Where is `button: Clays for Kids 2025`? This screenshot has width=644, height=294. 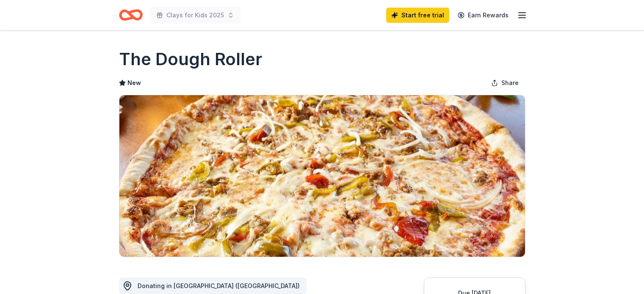 button: Clays for Kids 2025 is located at coordinates (195, 15).